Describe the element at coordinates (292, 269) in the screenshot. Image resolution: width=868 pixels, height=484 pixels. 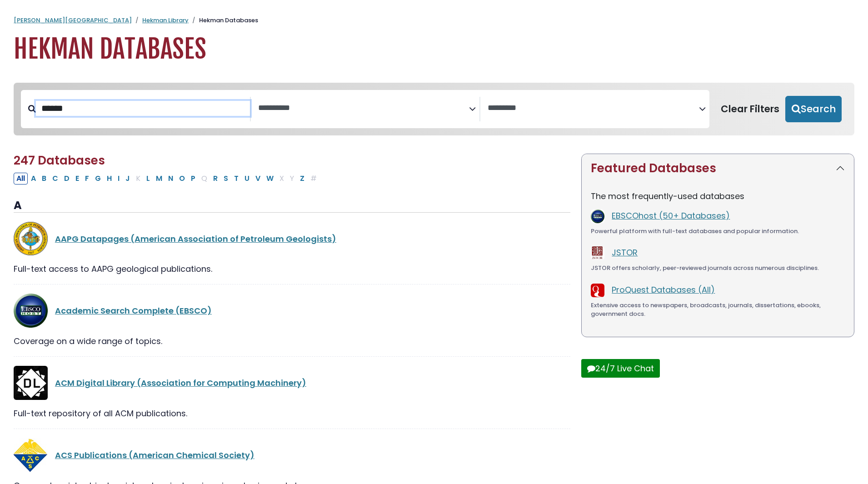
I see `div: Full-text access to AAPG geological publications.` at that location.